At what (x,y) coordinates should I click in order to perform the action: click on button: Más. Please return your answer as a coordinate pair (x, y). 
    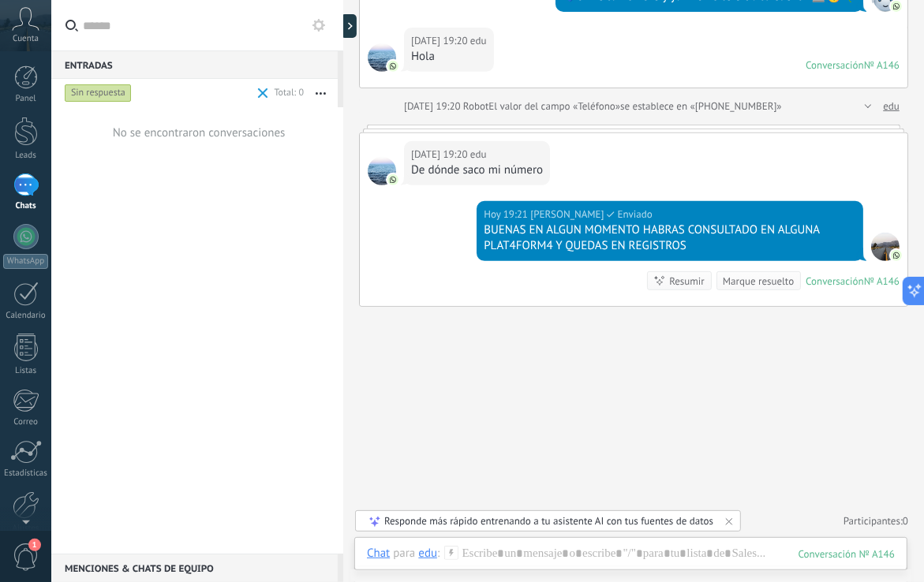
    Looking at the image, I should click on (320, 94).